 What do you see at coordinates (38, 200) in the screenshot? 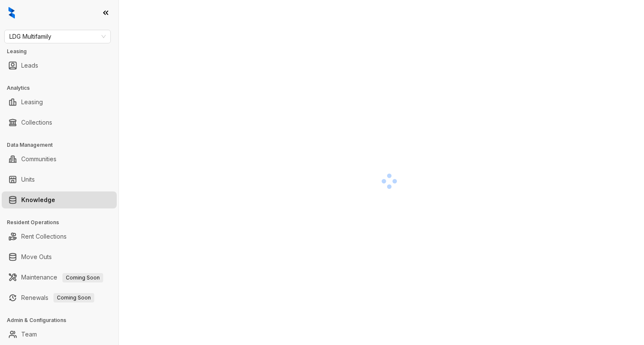
I see `a: Knowledge` at bounding box center [38, 200].